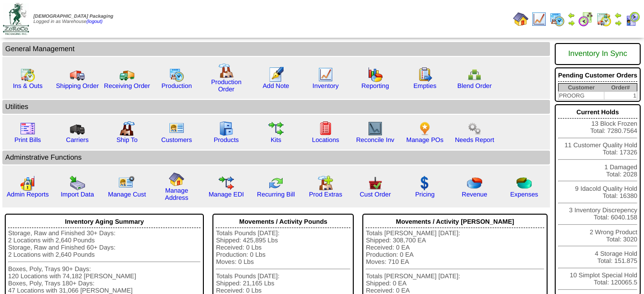  Describe the element at coordinates (276, 85) in the screenshot. I see `a: Add Note` at that location.